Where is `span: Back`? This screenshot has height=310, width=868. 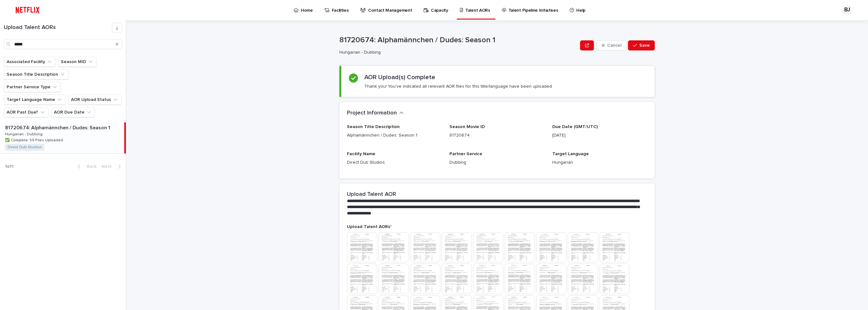
span: Back is located at coordinates (89, 167).